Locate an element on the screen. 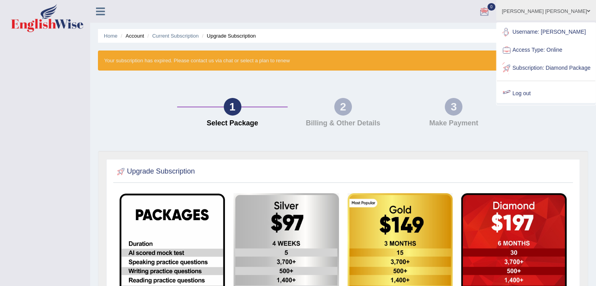 This screenshot has width=596, height=286. a: Access Type: Online is located at coordinates (546, 50).